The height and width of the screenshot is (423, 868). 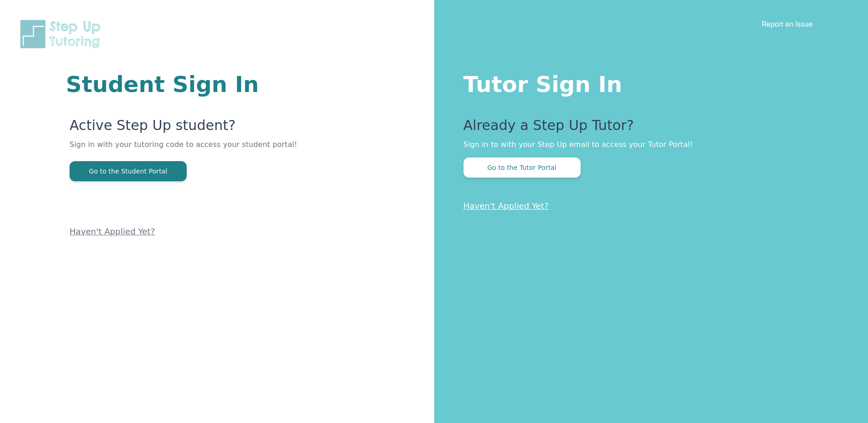 I want to click on p: Active Step Up student?, so click(x=197, y=128).